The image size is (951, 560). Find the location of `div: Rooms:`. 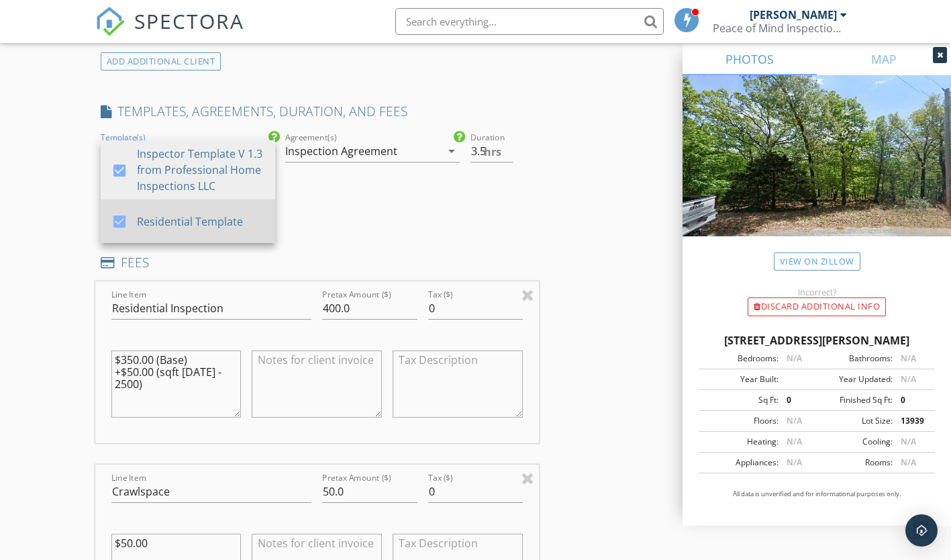

div: Rooms: is located at coordinates (854, 463).